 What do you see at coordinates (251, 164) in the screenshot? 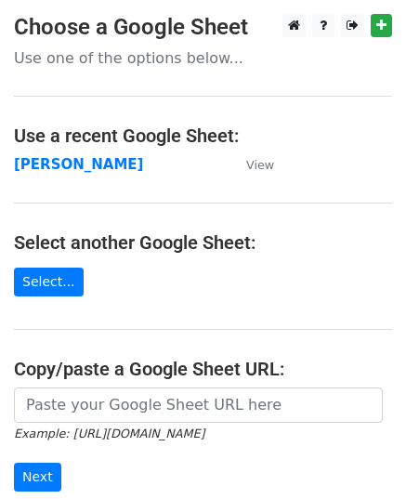
I see `a: View` at bounding box center [251, 164].